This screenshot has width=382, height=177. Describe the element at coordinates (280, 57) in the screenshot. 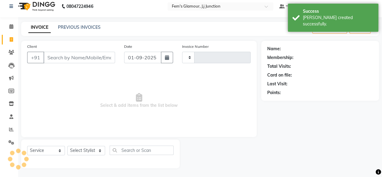

I see `div: Membership:` at that location.